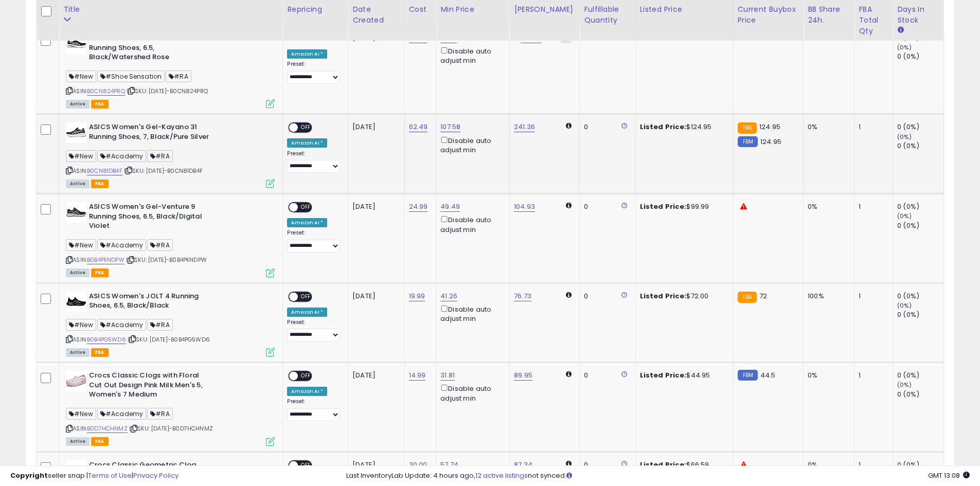  I want to click on div: Days In Stock, so click(918, 15).